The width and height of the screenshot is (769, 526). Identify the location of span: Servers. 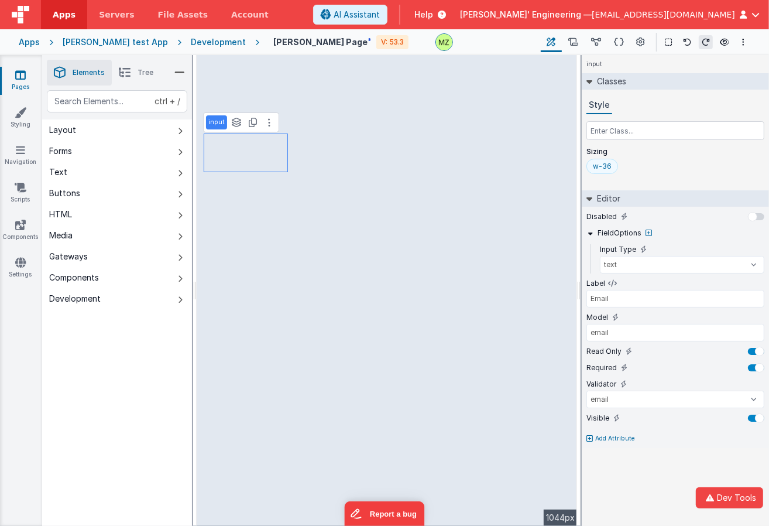
(116, 15).